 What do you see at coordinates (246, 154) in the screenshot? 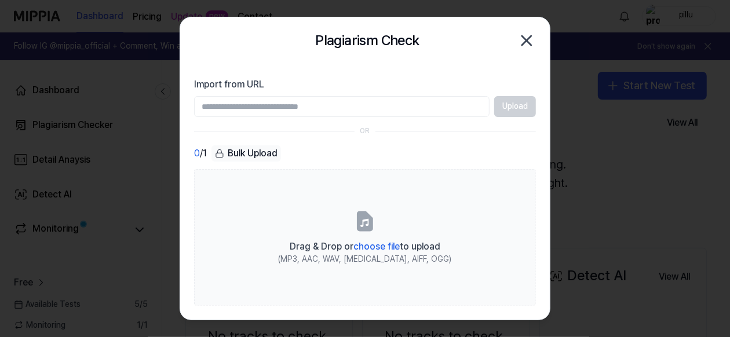
I see `div: Bulk Upload` at bounding box center [246, 154].